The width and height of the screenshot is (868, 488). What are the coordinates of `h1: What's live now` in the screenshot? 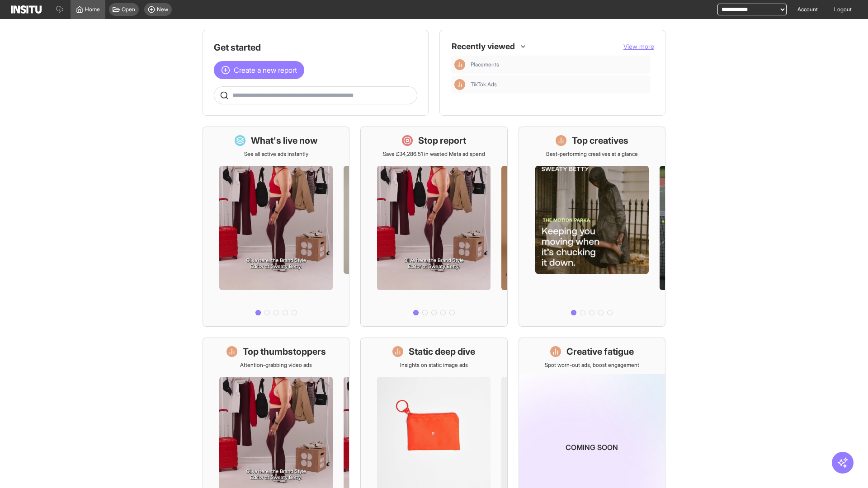 It's located at (284, 141).